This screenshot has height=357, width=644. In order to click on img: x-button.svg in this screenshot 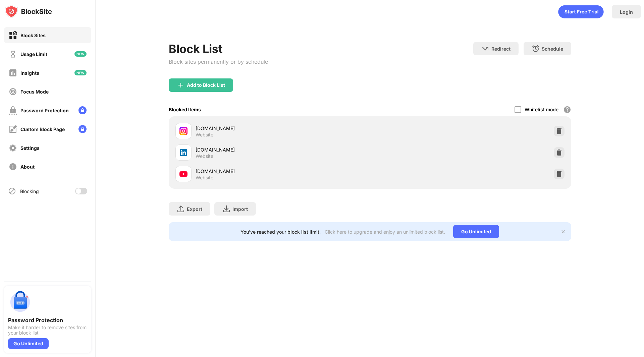, I will do `click(563, 232)`.